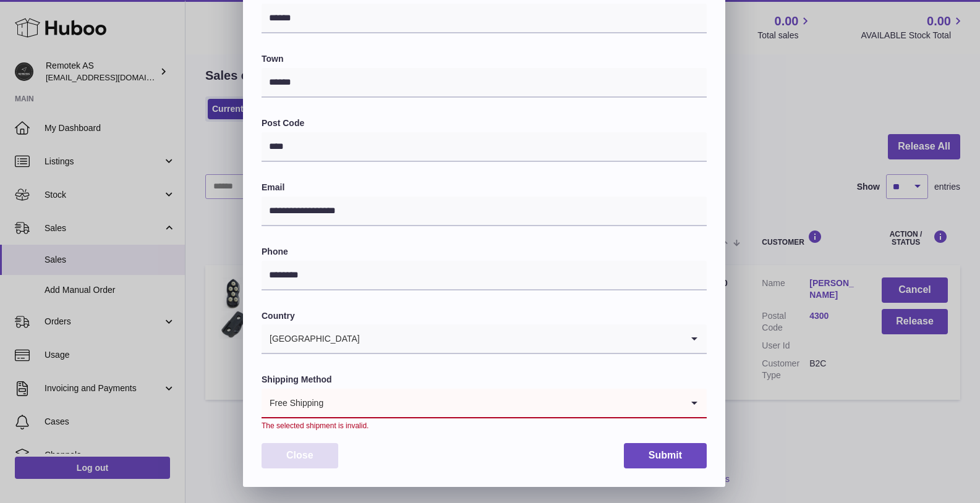 The height and width of the screenshot is (503, 980). What do you see at coordinates (484, 426) in the screenshot?
I see `div: The selected shipment is invalid.` at bounding box center [484, 426].